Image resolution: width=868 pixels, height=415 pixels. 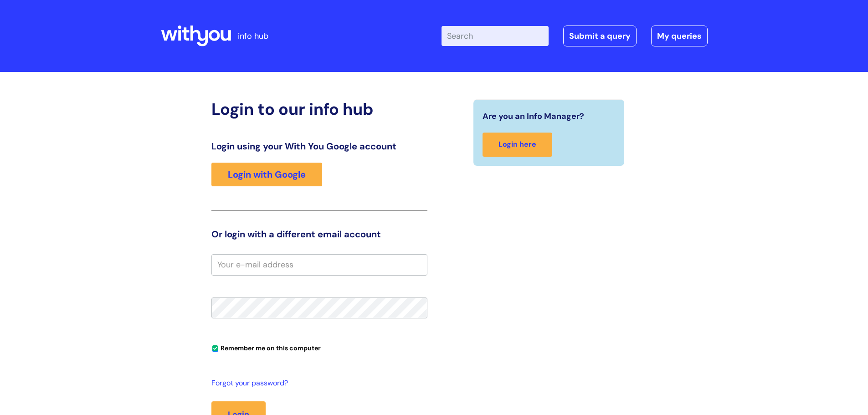 I want to click on input: Your e-mail address, so click(x=319, y=265).